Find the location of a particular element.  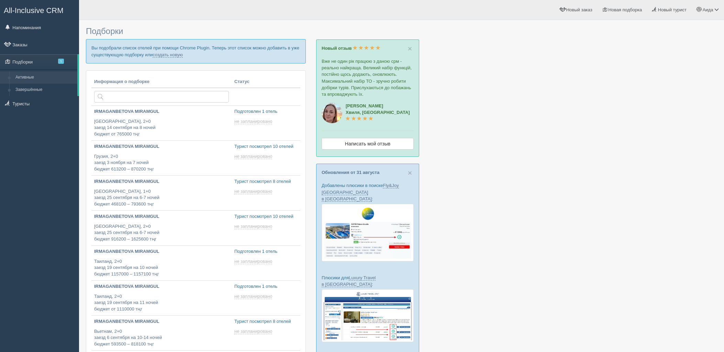

th: Статус is located at coordinates (266, 82).